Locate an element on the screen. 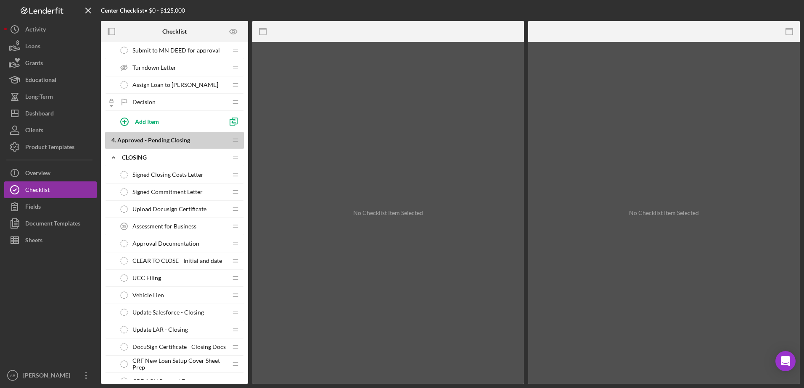 The image size is (804, 388). a: Clients is located at coordinates (50, 130).